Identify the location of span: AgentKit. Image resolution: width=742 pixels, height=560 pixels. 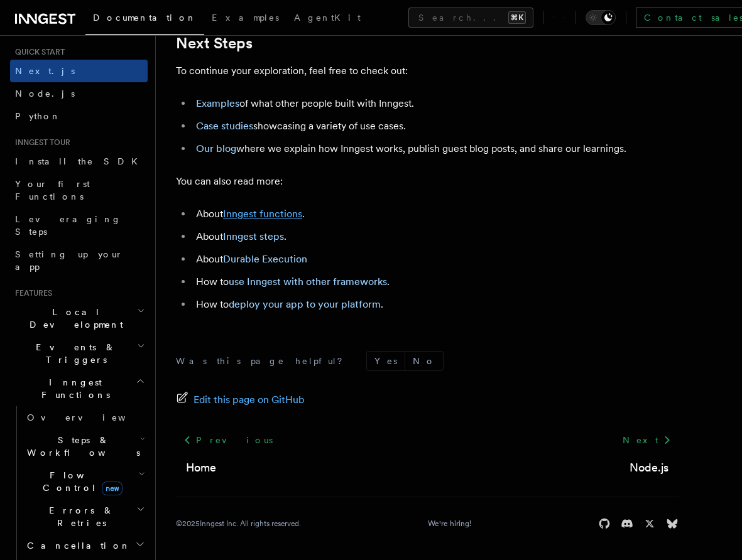
(327, 17).